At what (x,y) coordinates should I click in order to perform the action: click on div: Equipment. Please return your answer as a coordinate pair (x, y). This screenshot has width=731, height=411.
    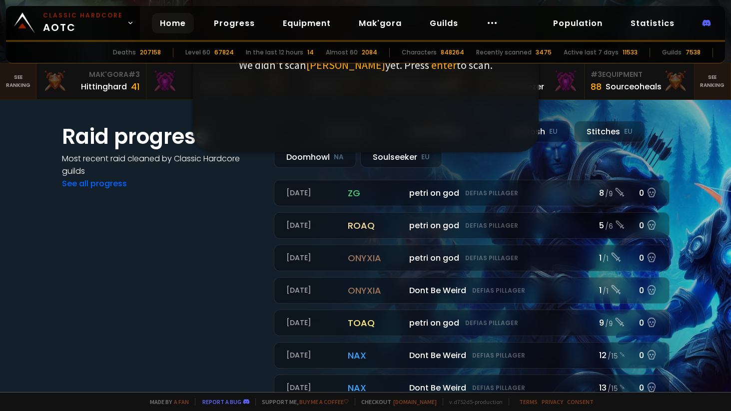
    Looking at the image, I should click on (639, 74).